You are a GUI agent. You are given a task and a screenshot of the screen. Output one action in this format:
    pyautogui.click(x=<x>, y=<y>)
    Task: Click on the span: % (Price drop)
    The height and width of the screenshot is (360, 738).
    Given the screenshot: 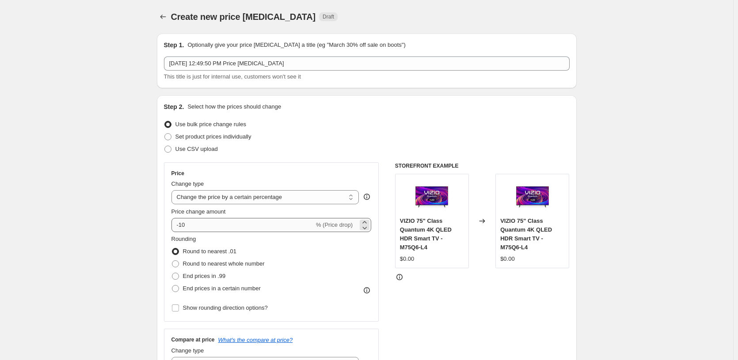 What is the action you would take?
    pyautogui.click(x=334, y=225)
    